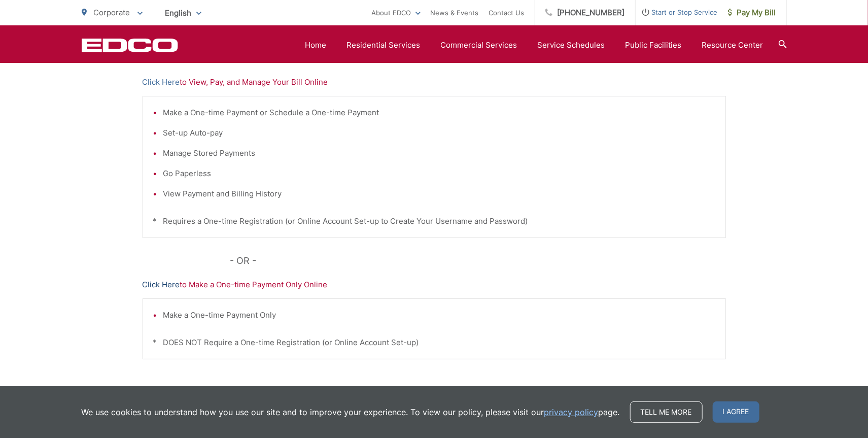 The width and height of the screenshot is (868, 438). I want to click on a: Residential Services, so click(384, 45).